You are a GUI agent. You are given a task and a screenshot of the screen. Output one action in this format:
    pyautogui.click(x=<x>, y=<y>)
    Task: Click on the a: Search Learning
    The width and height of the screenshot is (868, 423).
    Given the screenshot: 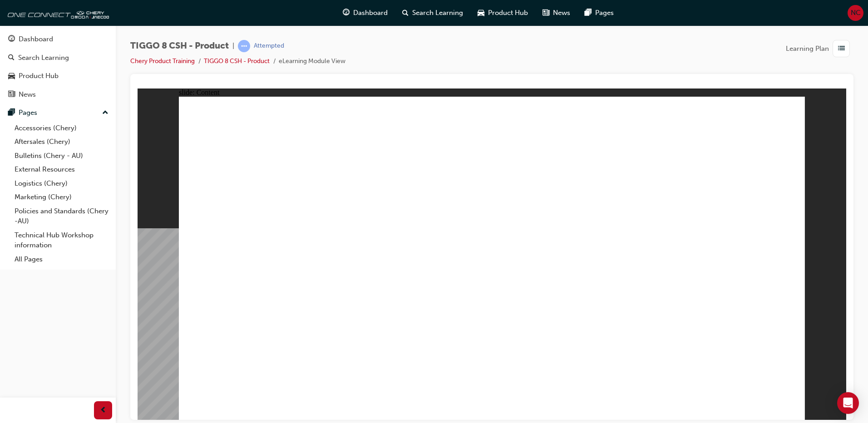 What is the action you would take?
    pyautogui.click(x=58, y=58)
    